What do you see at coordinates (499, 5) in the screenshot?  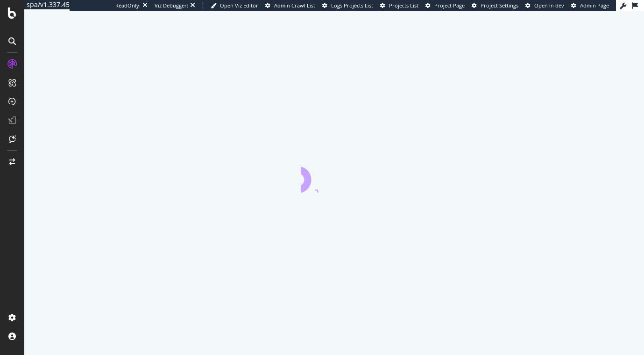 I see `span: Project Settings` at bounding box center [499, 5].